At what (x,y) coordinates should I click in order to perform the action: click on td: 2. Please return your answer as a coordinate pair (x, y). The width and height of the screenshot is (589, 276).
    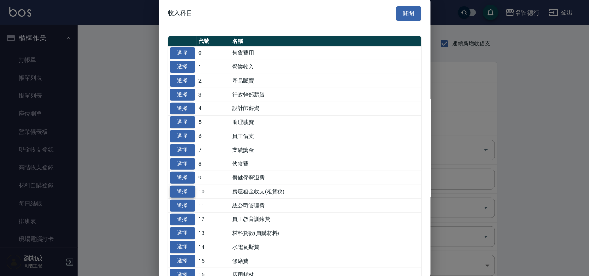
    Looking at the image, I should click on (213, 81).